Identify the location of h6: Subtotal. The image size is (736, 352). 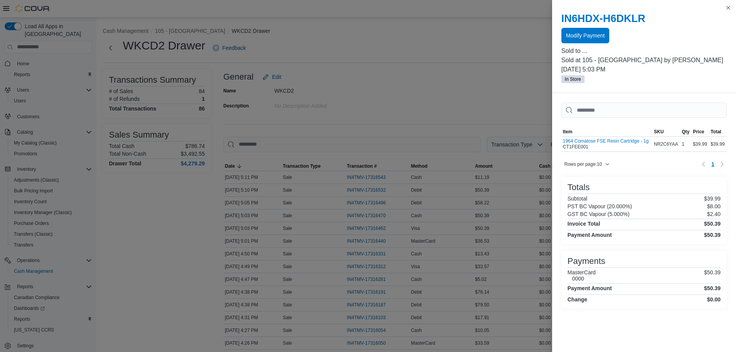
(577, 199).